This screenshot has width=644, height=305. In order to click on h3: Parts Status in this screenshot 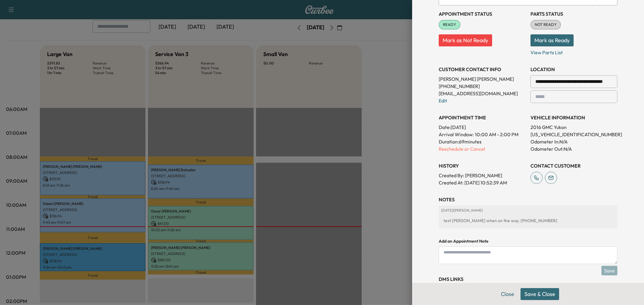, I will do `click(574, 14)`.